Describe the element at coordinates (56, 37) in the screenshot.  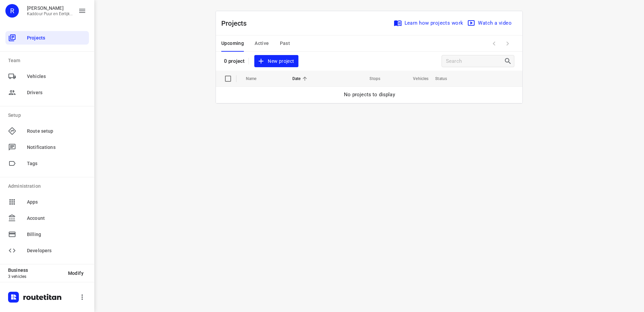
I see `span: Projects` at that location.